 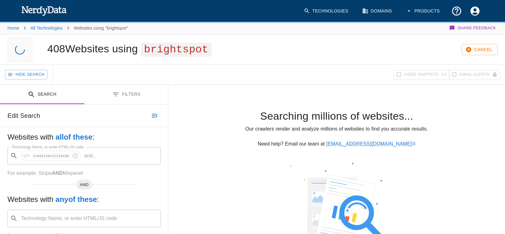 What do you see at coordinates (473, 28) in the screenshot?
I see `button: Share Feedback` at bounding box center [473, 28].